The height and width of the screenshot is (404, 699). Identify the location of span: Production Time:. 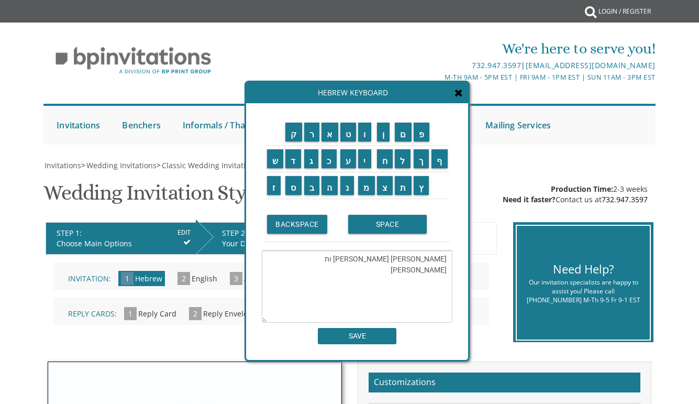
(582, 189).